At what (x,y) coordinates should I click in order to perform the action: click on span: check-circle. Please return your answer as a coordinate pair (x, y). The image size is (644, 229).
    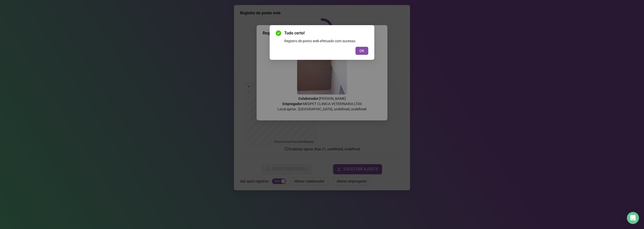
    Looking at the image, I should click on (278, 33).